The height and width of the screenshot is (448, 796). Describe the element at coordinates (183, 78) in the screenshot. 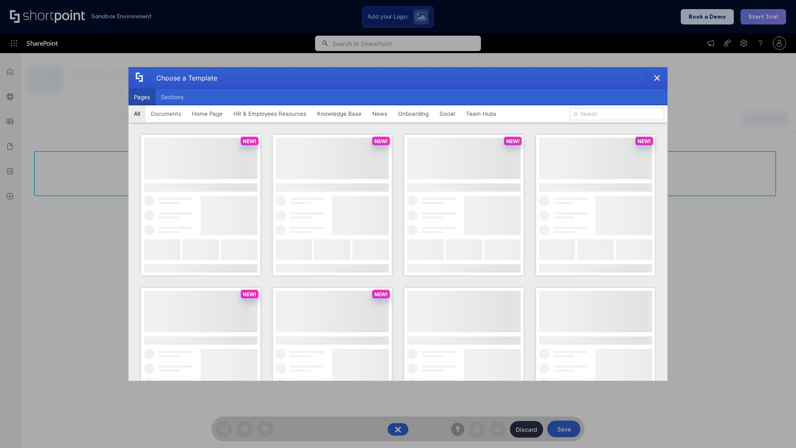

I see `div: Choose a Template` at that location.